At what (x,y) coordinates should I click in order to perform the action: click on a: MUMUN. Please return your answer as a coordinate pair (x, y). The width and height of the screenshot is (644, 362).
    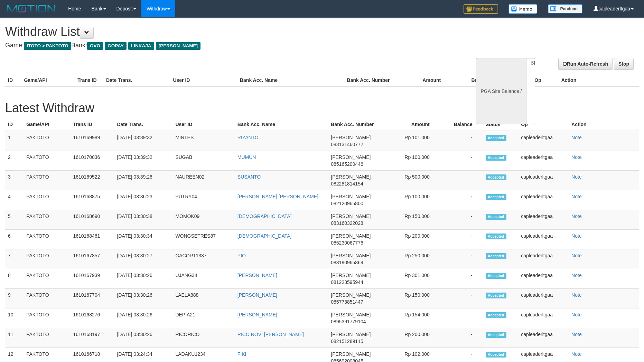
    Looking at the image, I should click on (247, 157).